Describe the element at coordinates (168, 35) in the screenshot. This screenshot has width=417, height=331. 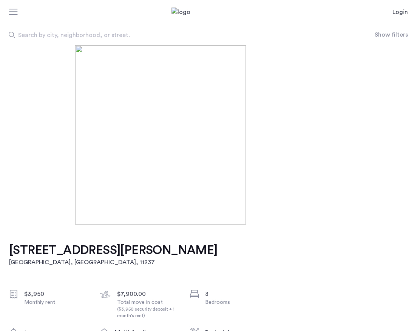
I see `span: Search by city, neighborhood, or street.` at that location.